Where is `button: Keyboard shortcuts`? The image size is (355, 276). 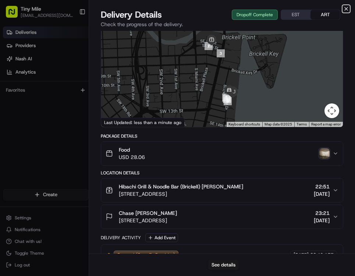 button: Keyboard shortcuts is located at coordinates (244, 124).